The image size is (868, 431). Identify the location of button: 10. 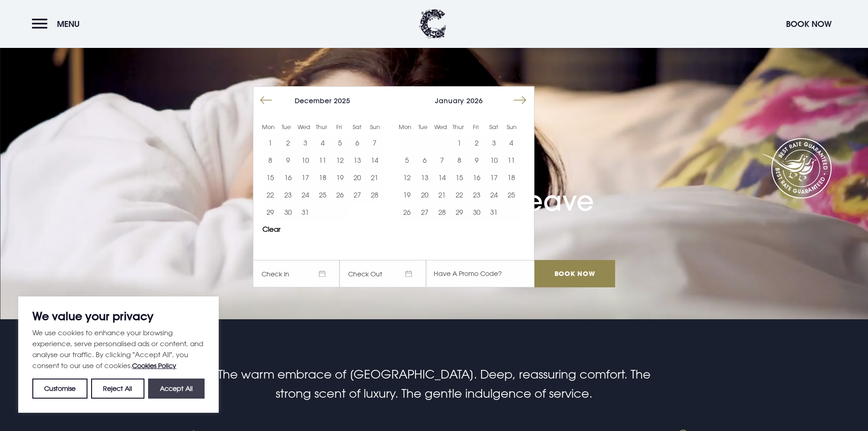
(494, 160).